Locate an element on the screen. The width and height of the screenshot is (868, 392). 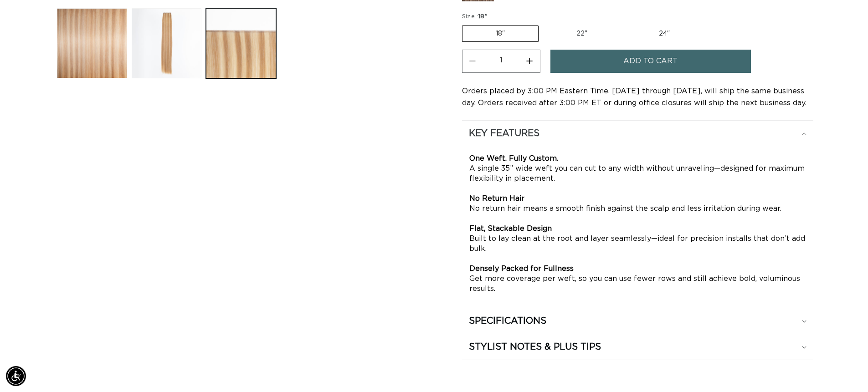
h2: KEY FEATURES is located at coordinates (504, 133).